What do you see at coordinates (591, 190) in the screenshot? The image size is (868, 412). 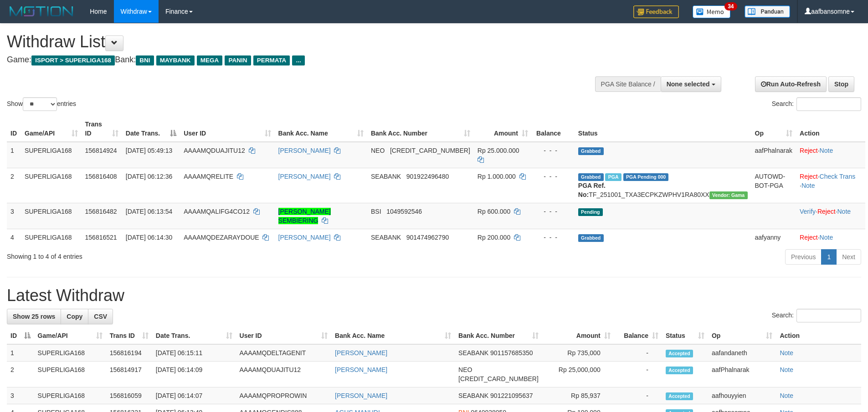 I see `b: PGA Ref. No:` at bounding box center [591, 190].